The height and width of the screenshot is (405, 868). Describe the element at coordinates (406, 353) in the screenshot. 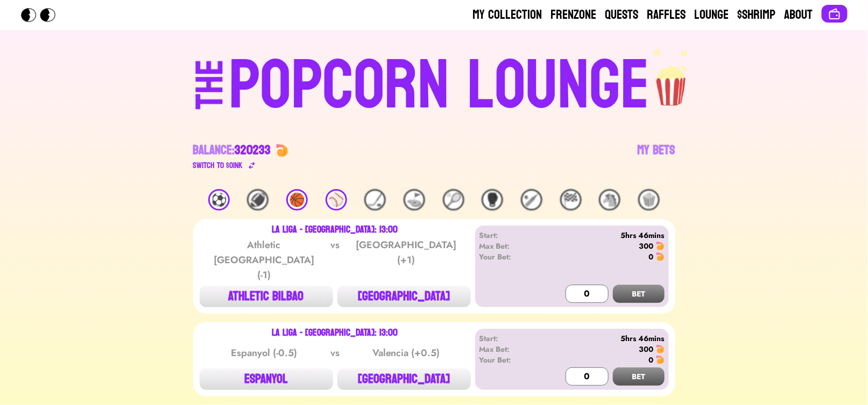

I see `div: Valencia (+0.5)` at that location.